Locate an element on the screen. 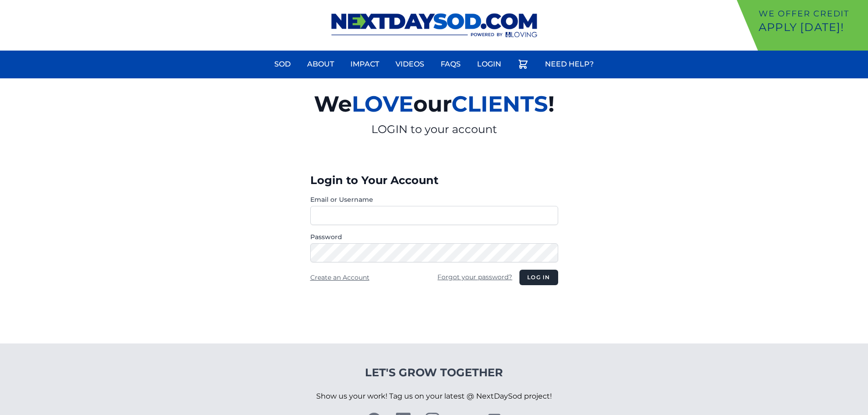  button: Log in is located at coordinates (539, 278).